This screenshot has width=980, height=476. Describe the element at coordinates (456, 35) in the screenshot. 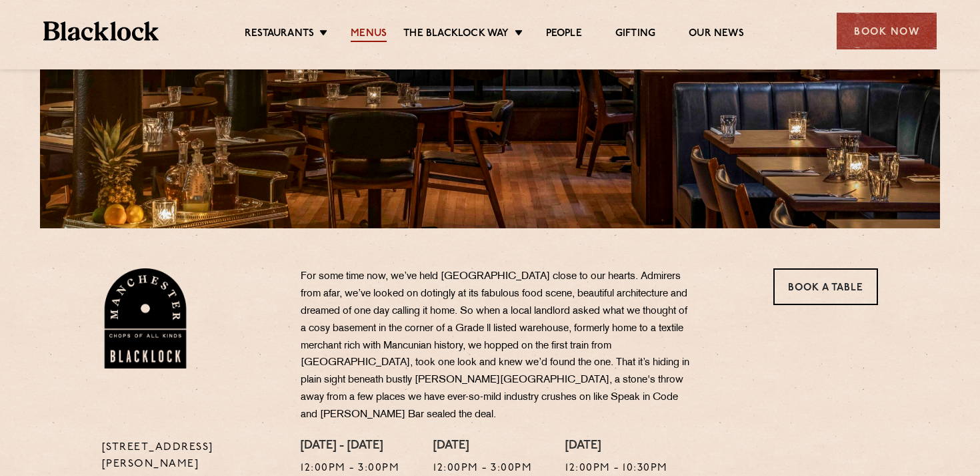

I see `a: The Blacklock Way` at that location.